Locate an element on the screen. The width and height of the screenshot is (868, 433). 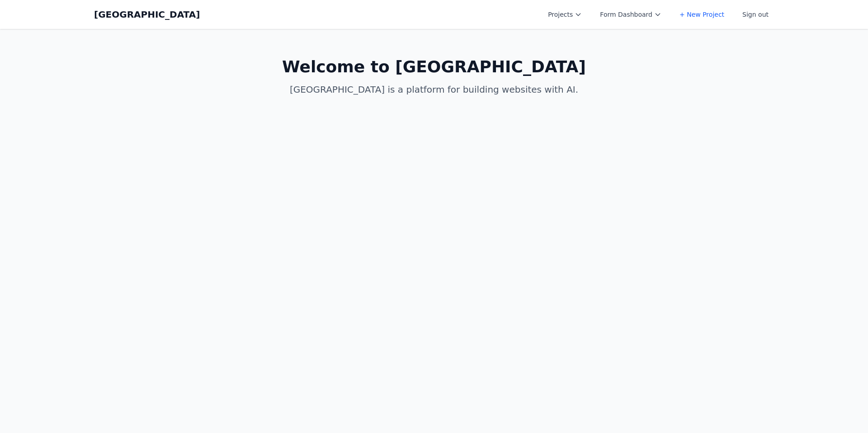
button: Form Dashboard is located at coordinates (630, 15).